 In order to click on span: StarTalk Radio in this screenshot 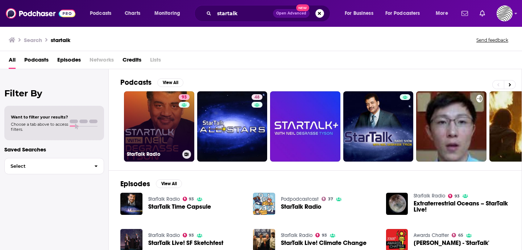, I will do `click(301, 207)`.